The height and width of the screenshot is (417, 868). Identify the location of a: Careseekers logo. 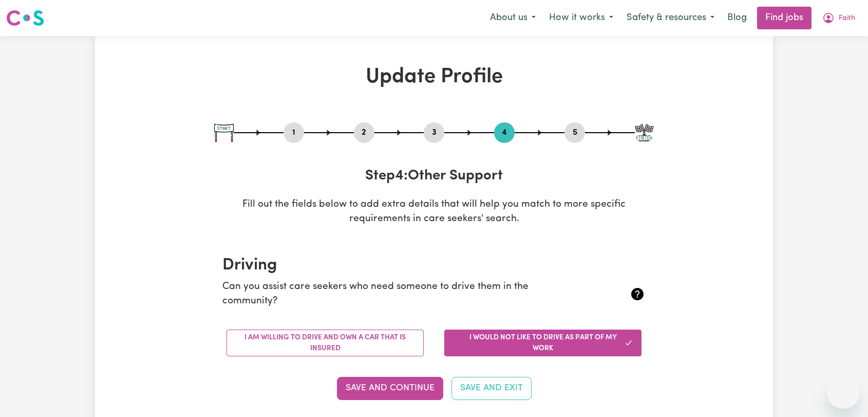
(25, 18).